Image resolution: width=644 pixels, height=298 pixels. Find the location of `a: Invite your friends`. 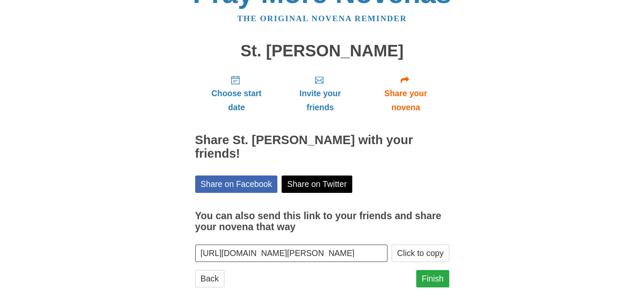

a: Invite your friends is located at coordinates (320, 93).